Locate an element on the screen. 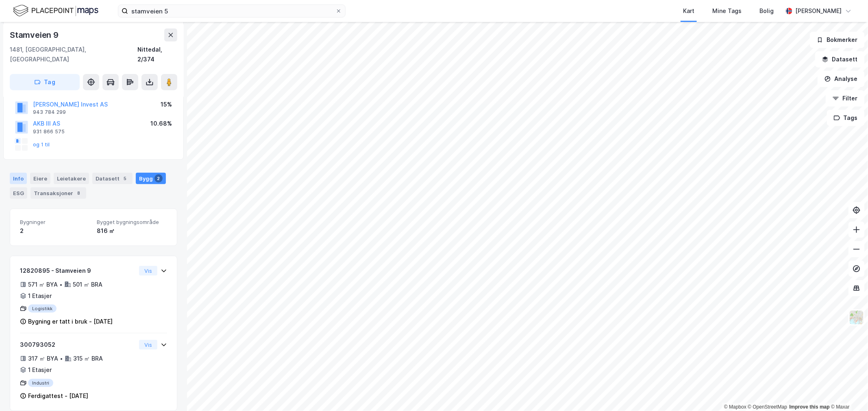 The width and height of the screenshot is (868, 411). button: Tag is located at coordinates (45, 82).